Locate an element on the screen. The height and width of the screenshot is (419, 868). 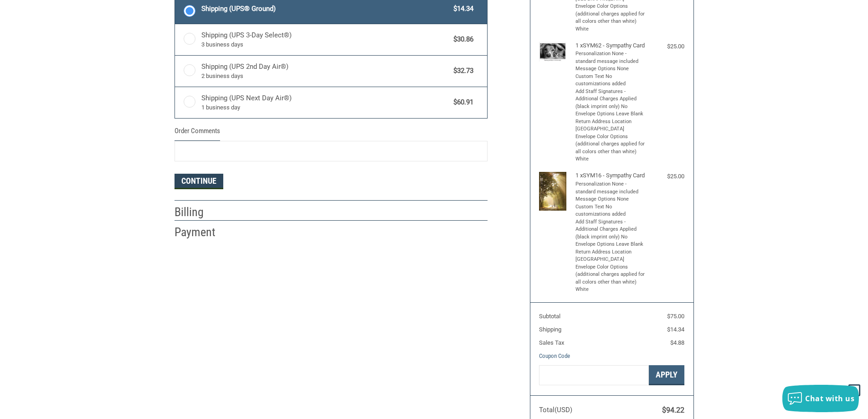
h4: 1 x SYM16 - Sympathy Card is located at coordinates (611, 175).